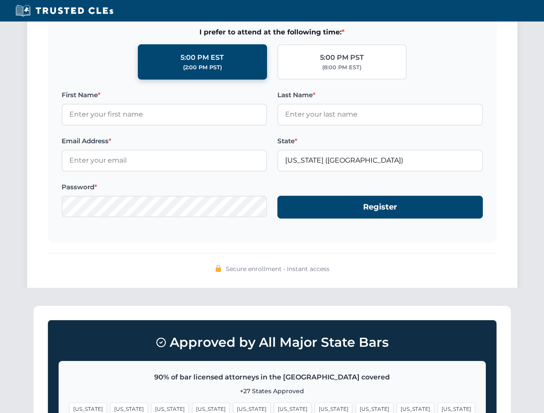  I want to click on img: Trusted CLEs, so click(64, 11).